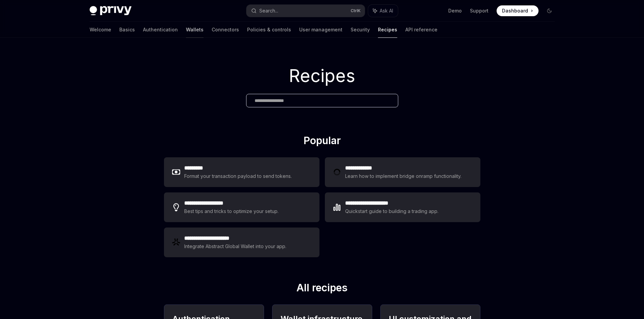 This screenshot has height=319, width=644. Describe the element at coordinates (387, 30) in the screenshot. I see `a: Recipes` at that location.